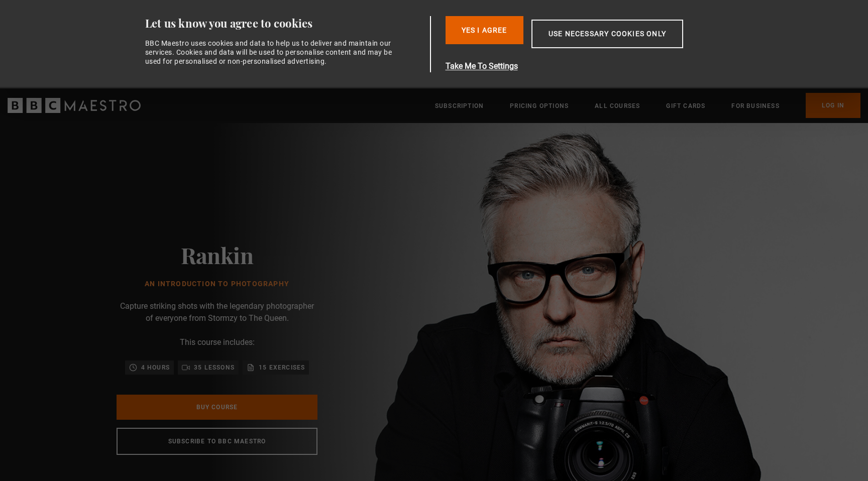 This screenshot has height=481, width=868. I want to click on a: Gift Cards, so click(686, 106).